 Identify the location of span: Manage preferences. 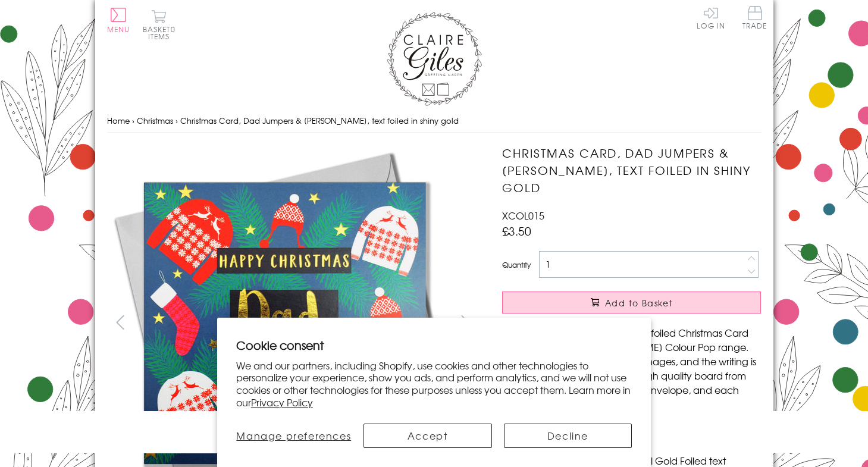
(293, 435).